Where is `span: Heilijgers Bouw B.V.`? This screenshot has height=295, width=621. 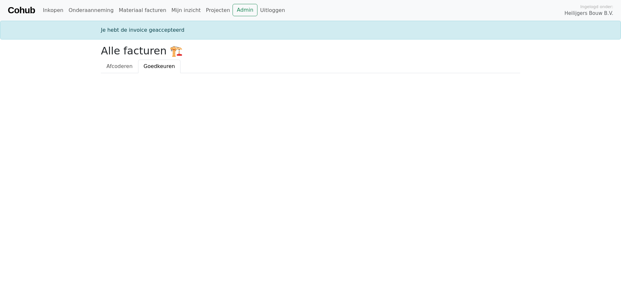
span: Heilijgers Bouw B.V. is located at coordinates (588, 13).